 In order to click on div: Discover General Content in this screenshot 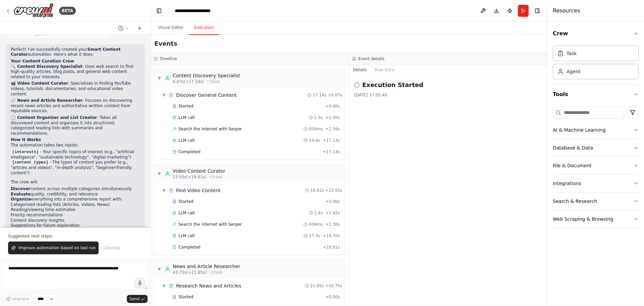, I will do `click(206, 95)`.